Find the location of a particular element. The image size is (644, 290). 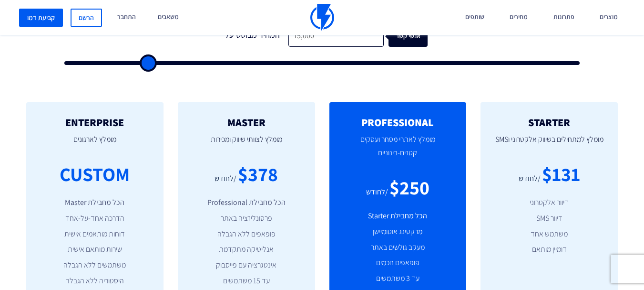

li: אנליטיקה מתקדמת is located at coordinates (246, 249).